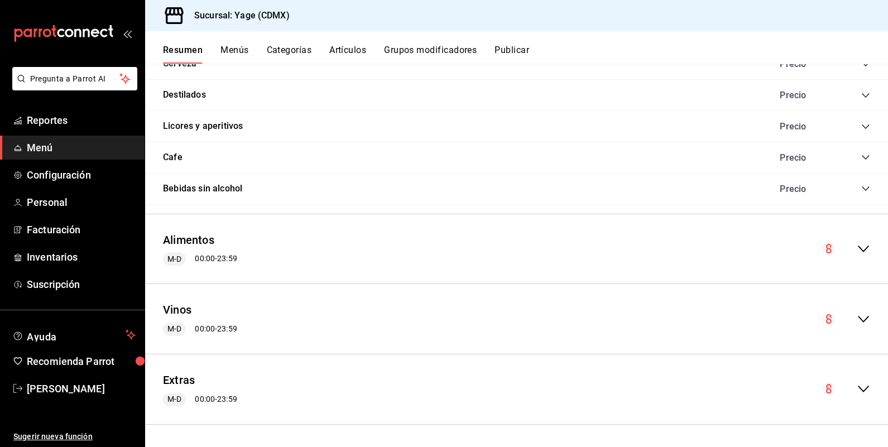  Describe the element at coordinates (512, 54) in the screenshot. I see `button: Publicar` at that location.